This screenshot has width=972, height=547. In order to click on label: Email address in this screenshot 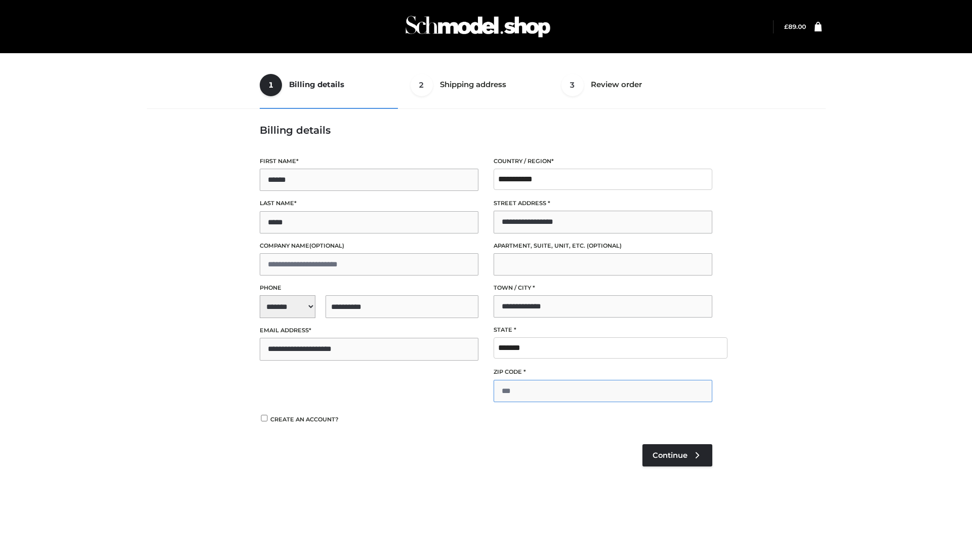, I will do `click(369, 330)`.